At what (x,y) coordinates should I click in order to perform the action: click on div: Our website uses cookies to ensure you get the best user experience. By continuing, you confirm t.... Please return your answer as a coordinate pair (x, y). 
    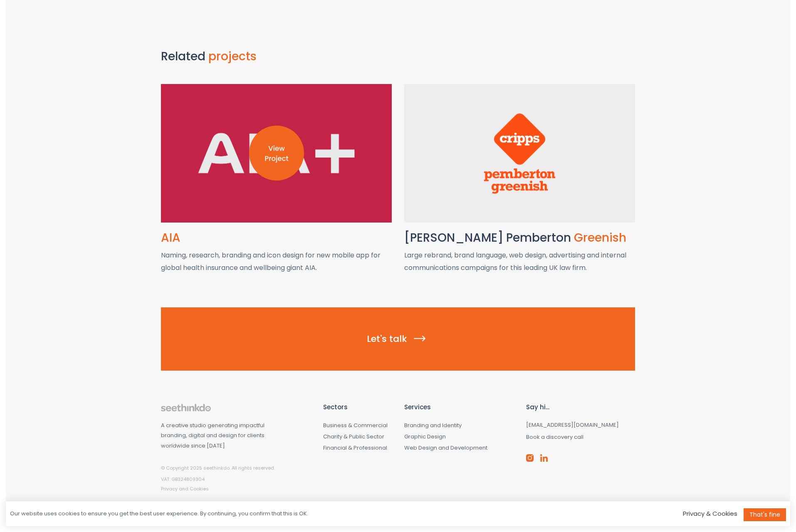
    Looking at the image, I should click on (159, 514).